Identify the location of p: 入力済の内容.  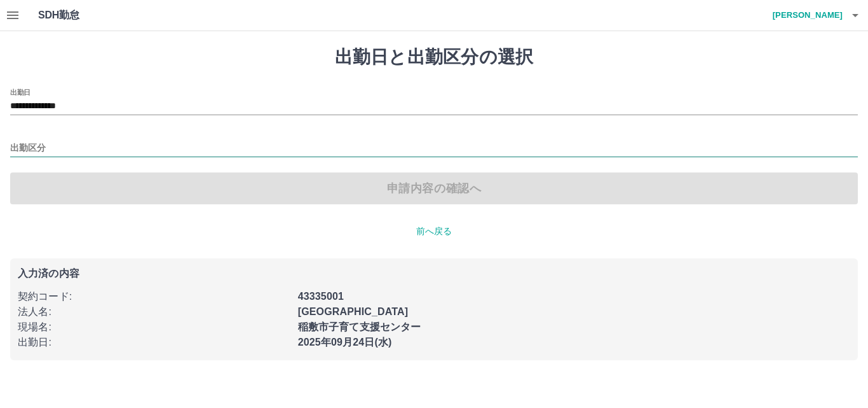
(434, 273).